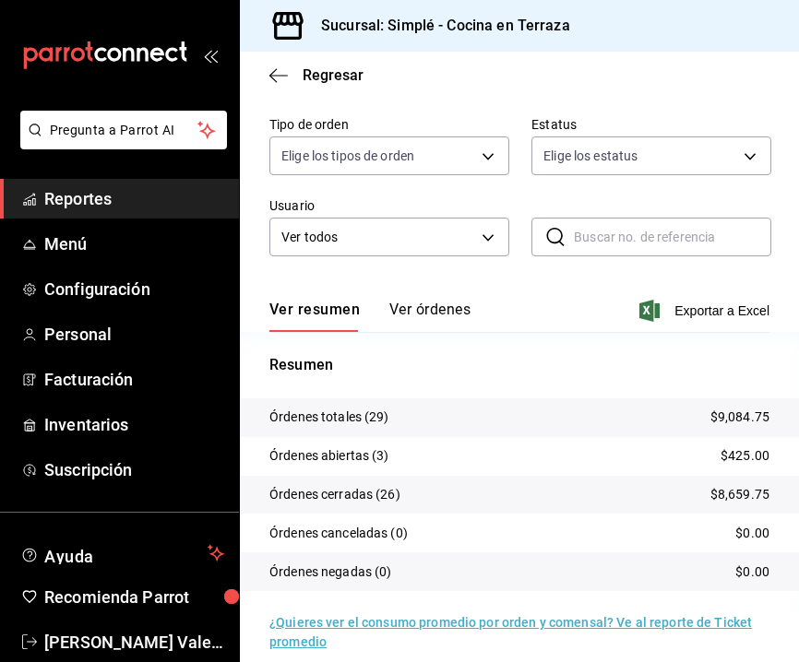  I want to click on button: Ver resumen, so click(315, 316).